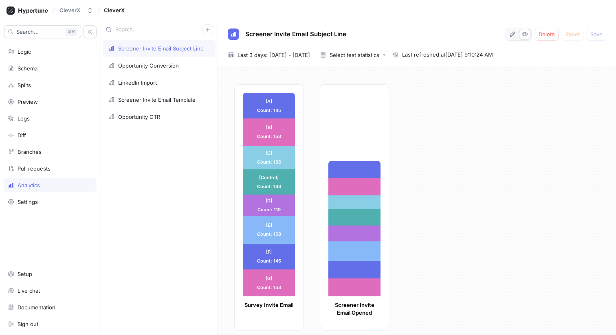 The height and width of the screenshot is (335, 616). Describe the element at coordinates (269, 305) in the screenshot. I see `p: Survey Invite Email` at that location.